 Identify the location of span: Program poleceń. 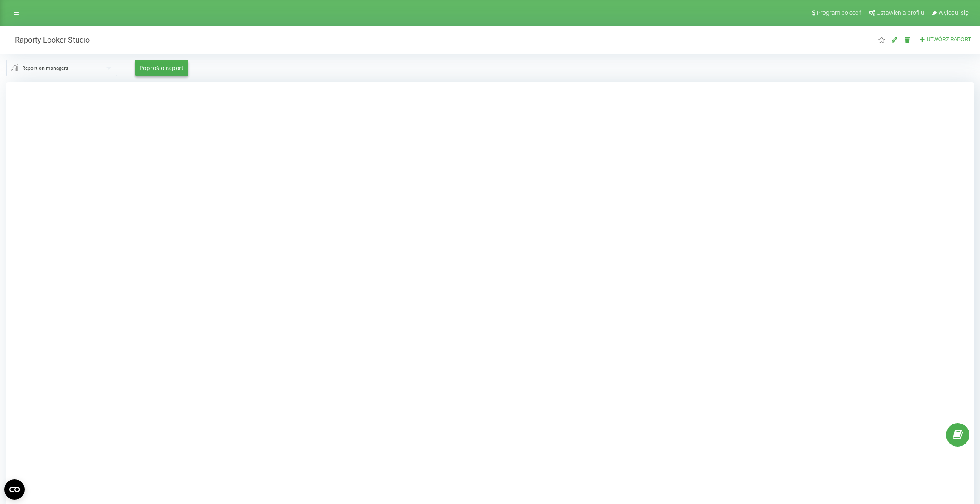
(839, 13).